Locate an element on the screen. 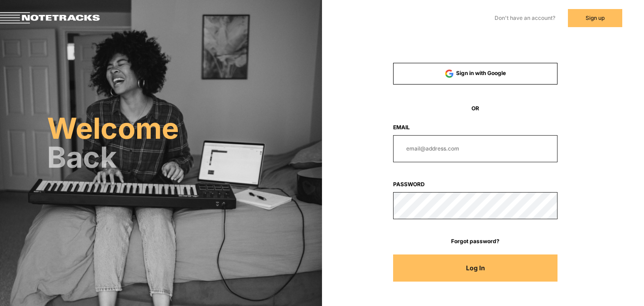 The width and height of the screenshot is (644, 306). h2: Back is located at coordinates (184, 157).